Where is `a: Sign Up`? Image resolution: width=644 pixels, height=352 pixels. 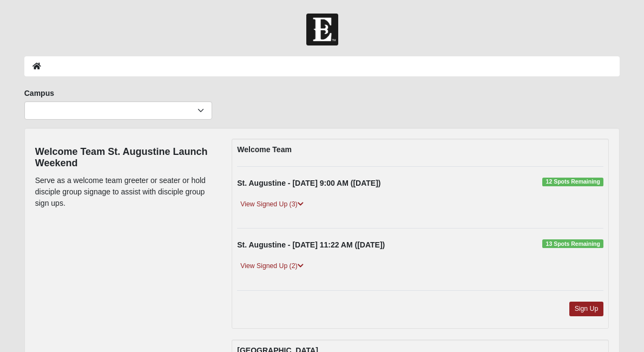
a: Sign Up is located at coordinates (587, 309).